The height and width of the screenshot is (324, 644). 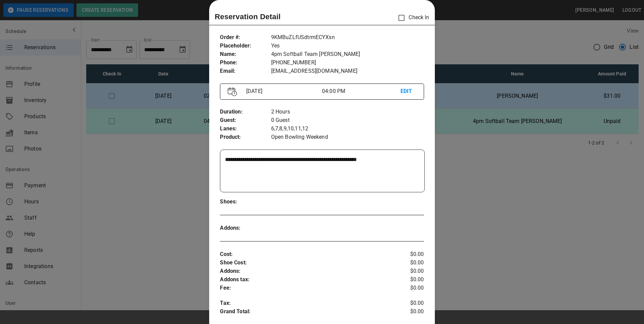 What do you see at coordinates (245, 37) in the screenshot?
I see `p: Order # :` at bounding box center [245, 37].